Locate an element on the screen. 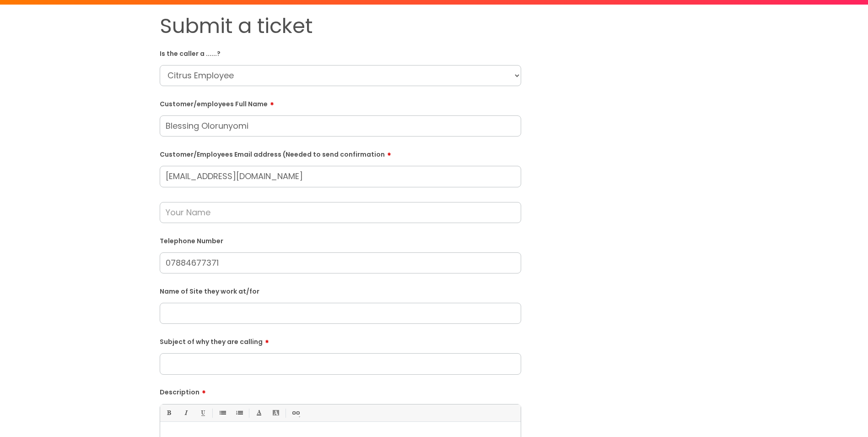 The width and height of the screenshot is (868, 437). a: 1. Ordered List (Ctrl-Shift-8) is located at coordinates (238, 412).